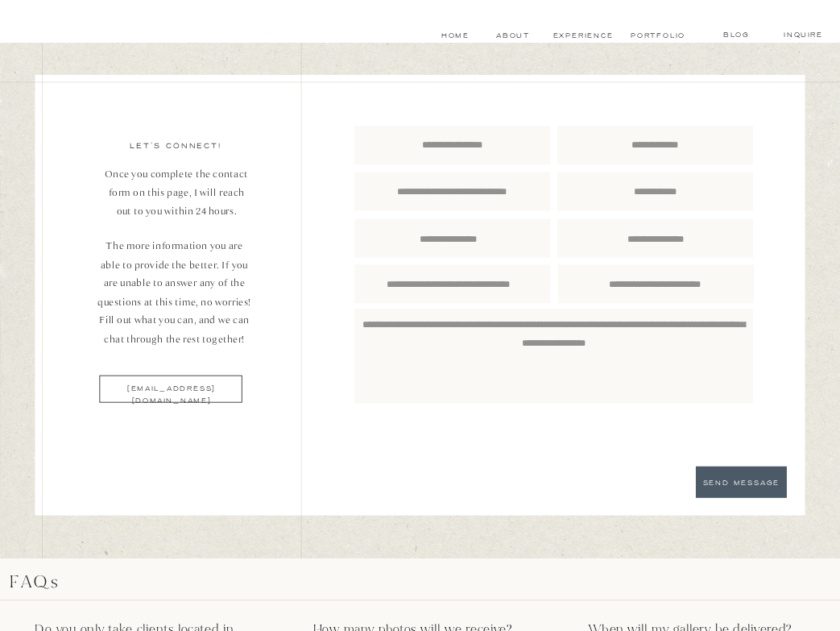 The image size is (840, 631). What do you see at coordinates (583, 35) in the screenshot?
I see `nav: experience` at bounding box center [583, 35].